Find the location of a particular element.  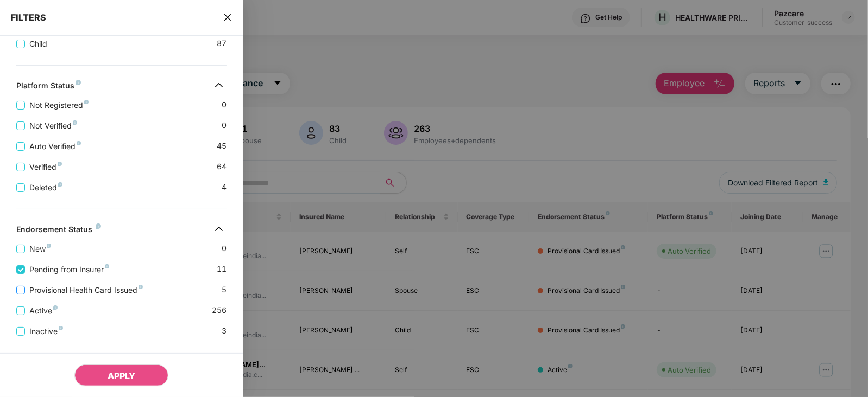

span: Not Verified is located at coordinates (53, 126).